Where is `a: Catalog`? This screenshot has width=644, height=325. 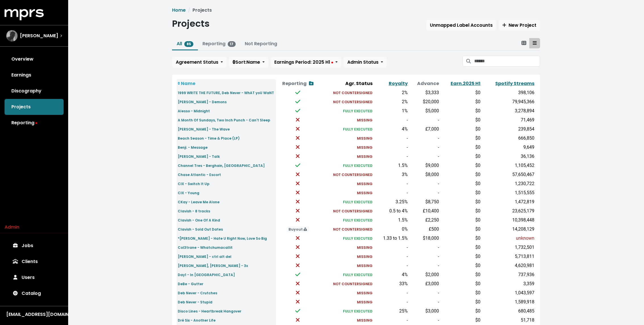
a: Catalog is located at coordinates (34, 293).